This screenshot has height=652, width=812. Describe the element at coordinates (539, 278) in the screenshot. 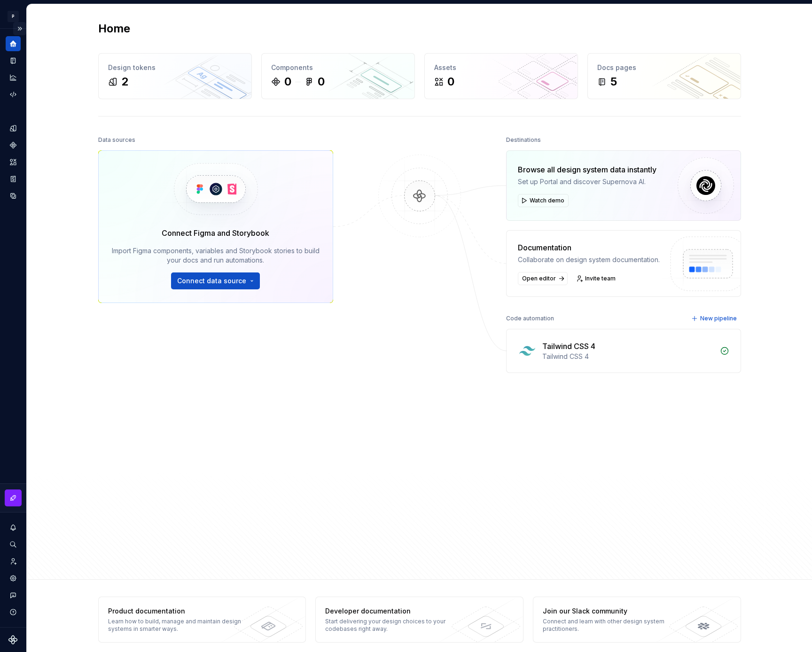

I see `span: Open editor` at that location.